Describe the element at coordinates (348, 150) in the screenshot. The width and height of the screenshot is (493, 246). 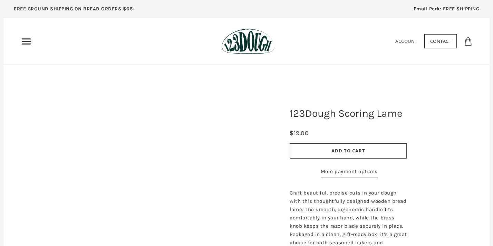
I see `span: Add to Cart` at that location.